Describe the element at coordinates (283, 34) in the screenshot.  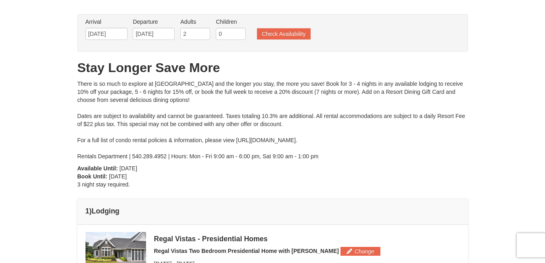
I see `button: Check Availability` at that location.